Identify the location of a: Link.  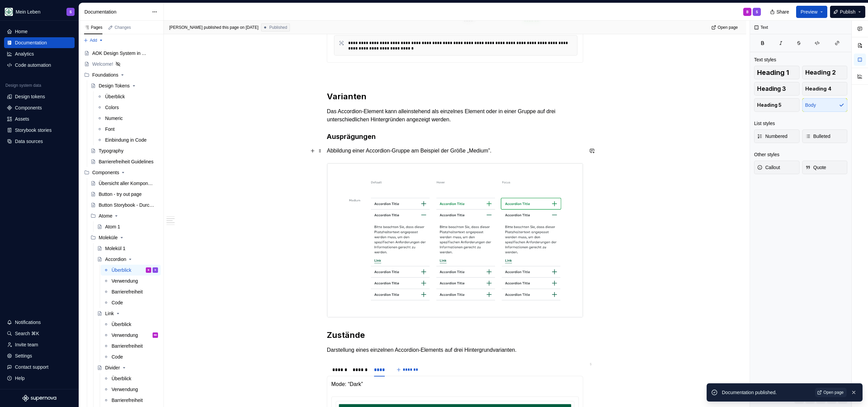
(127, 314).